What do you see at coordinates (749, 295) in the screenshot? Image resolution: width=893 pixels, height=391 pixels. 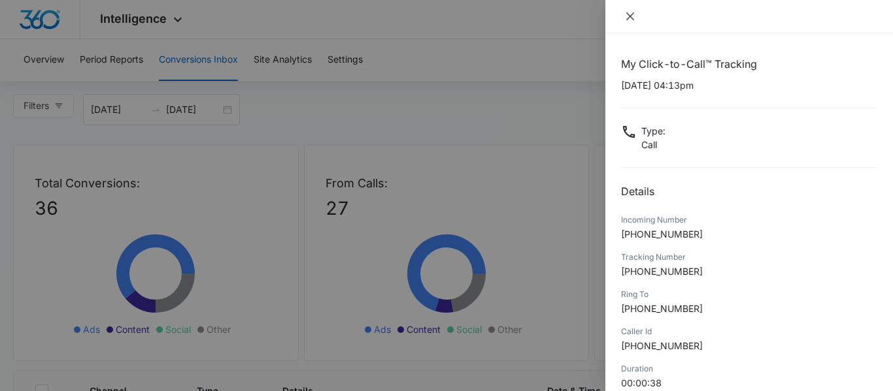 I see `div: Ring To` at bounding box center [749, 295].